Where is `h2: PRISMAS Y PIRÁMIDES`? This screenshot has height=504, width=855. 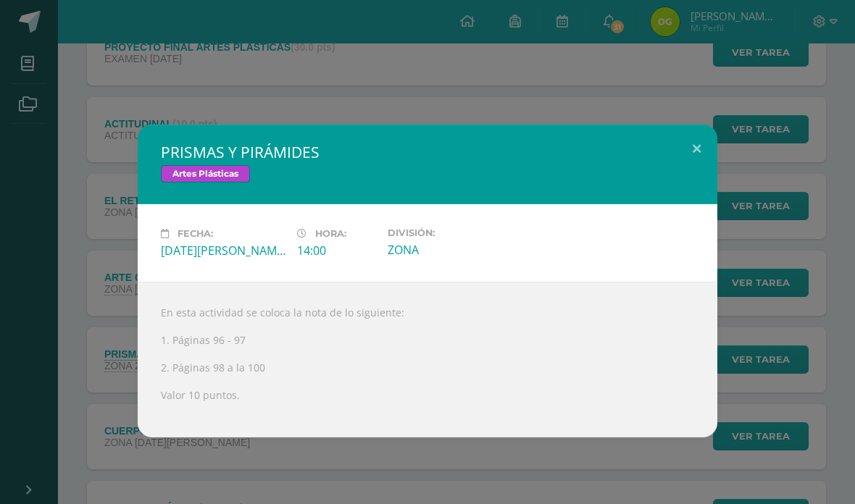 h2: PRISMAS Y PIRÁMIDES is located at coordinates (428, 152).